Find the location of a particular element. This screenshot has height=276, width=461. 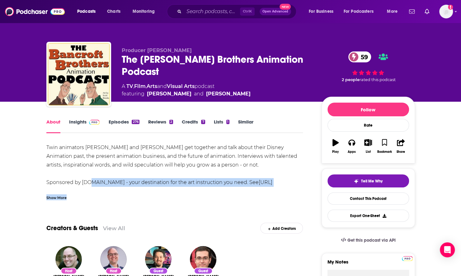

button: List is located at coordinates (368, 146).